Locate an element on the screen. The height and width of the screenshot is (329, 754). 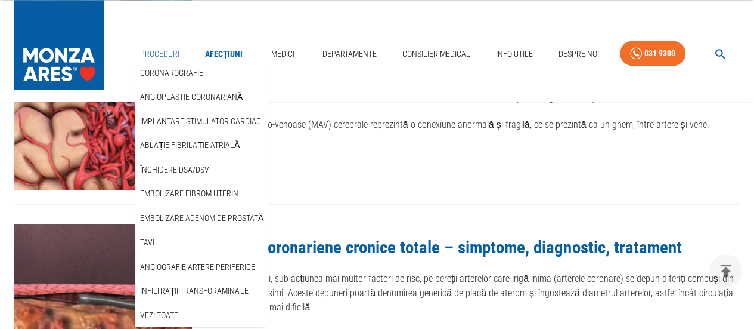
div: Angioplastie coronariană is located at coordinates (202, 97).